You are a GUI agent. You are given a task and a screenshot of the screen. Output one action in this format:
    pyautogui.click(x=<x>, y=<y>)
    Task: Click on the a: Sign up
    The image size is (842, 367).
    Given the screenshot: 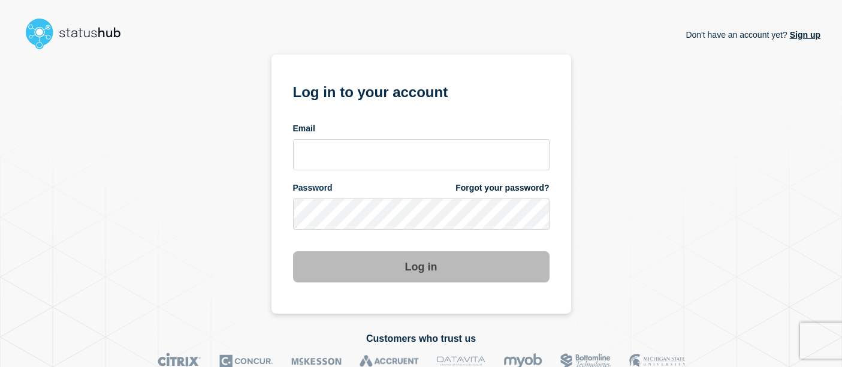 What is the action you would take?
    pyautogui.click(x=803, y=35)
    